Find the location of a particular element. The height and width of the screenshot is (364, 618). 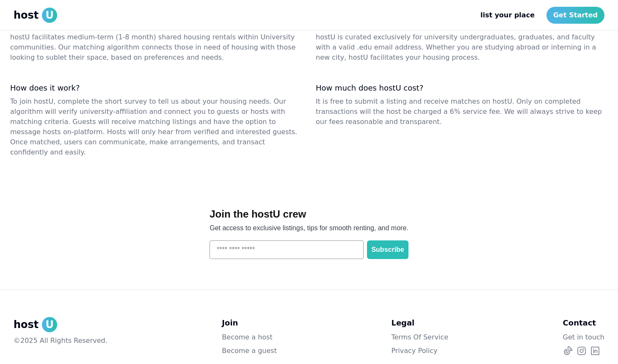

dd: hostU facilitates medium-term (1-8 month) shared housing rentals within University communities. O... is located at coordinates (156, 47).